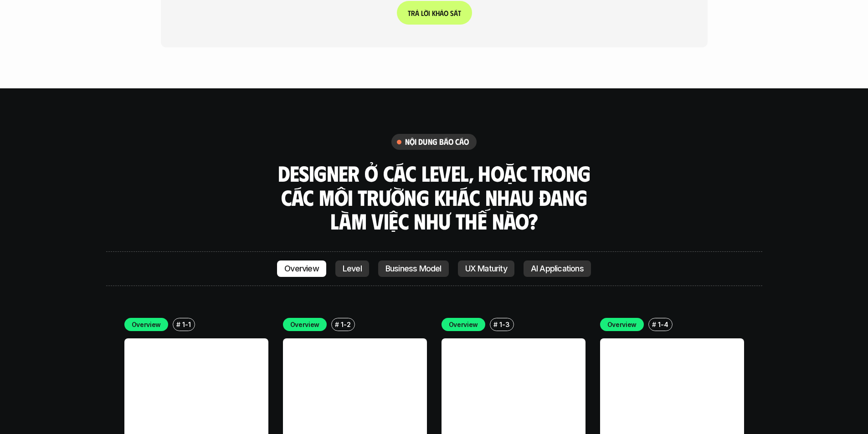 Image resolution: width=868 pixels, height=434 pixels. What do you see at coordinates (425, 13) in the screenshot?
I see `span: ờ` at bounding box center [425, 13].